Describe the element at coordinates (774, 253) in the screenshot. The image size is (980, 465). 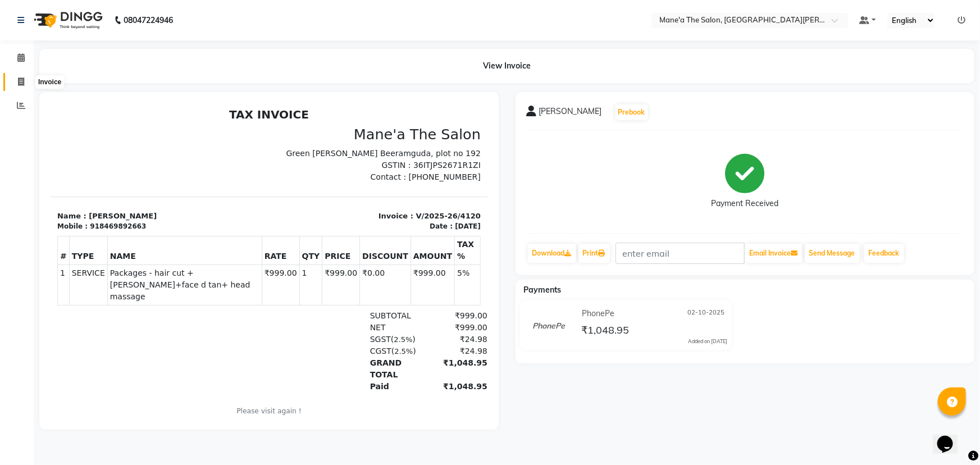
I see `button: Email Invoice` at that location.